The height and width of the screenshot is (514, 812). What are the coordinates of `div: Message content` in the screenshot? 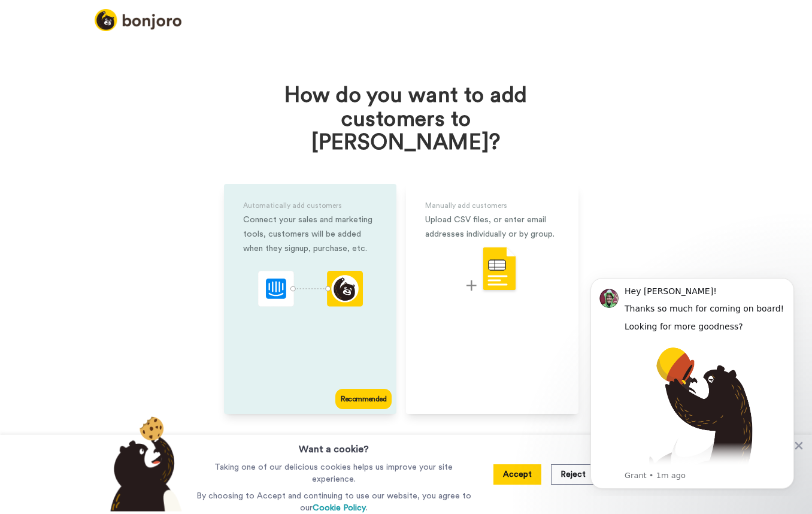 It's located at (133, 108).